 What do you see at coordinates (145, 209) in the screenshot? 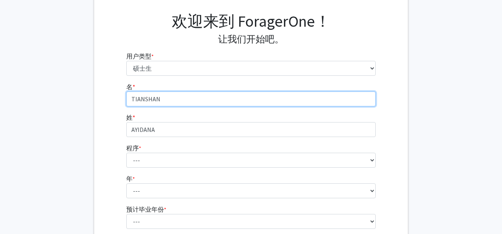
I see `font: 预计毕业年份` at bounding box center [145, 209].